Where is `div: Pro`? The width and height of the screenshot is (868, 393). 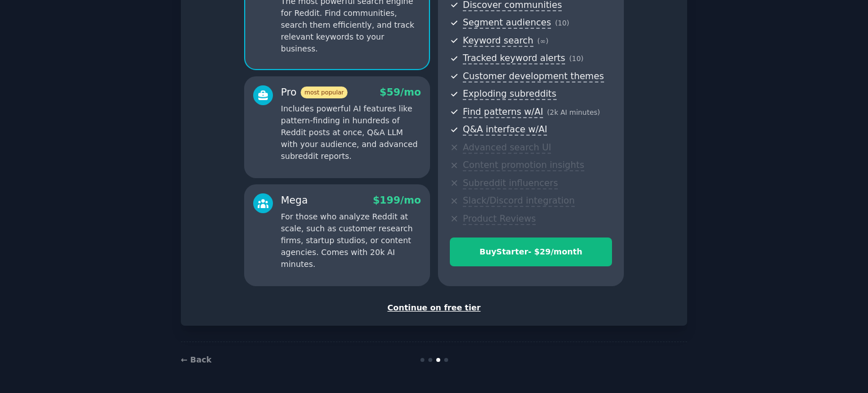
div: Pro is located at coordinates (315, 92).